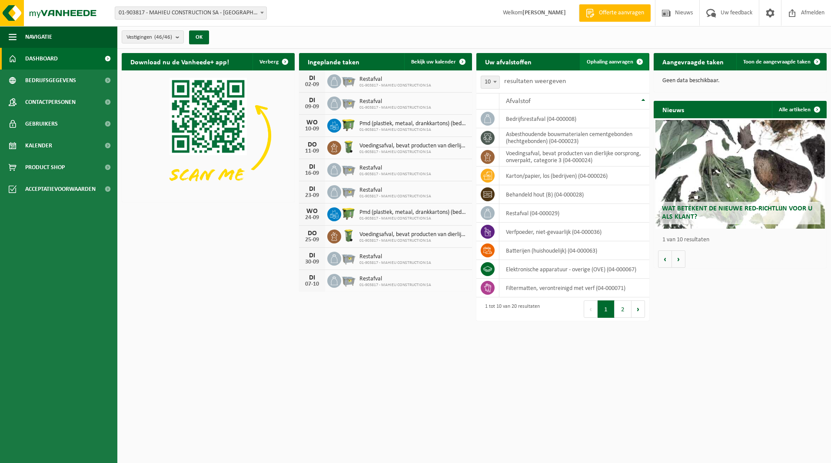 The height and width of the screenshot is (463, 831). Describe the element at coordinates (737, 212) in the screenshot. I see `span: Wat betekent de nieuwe RED-richtlijn voor u als klant?` at that location.